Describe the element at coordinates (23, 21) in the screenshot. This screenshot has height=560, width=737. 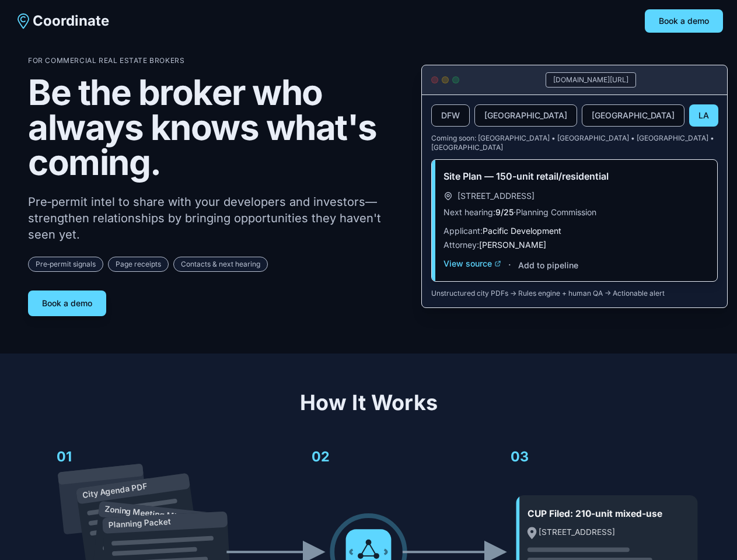
I see `img: Coordinate` at that location.